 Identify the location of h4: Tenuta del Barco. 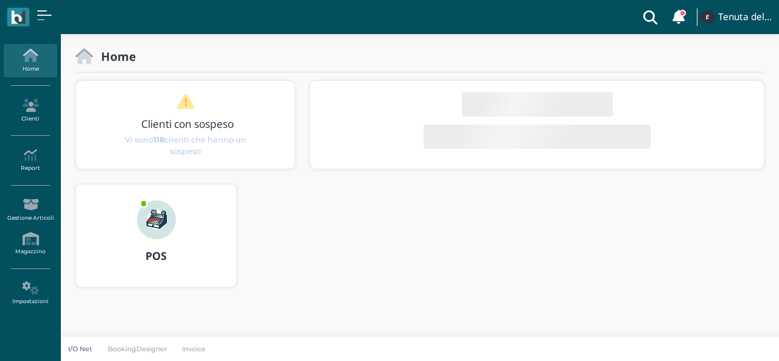
(745, 17).